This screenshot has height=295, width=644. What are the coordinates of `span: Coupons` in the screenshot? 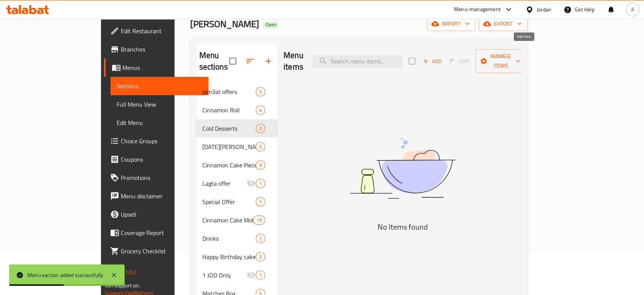 It's located at (162, 160).